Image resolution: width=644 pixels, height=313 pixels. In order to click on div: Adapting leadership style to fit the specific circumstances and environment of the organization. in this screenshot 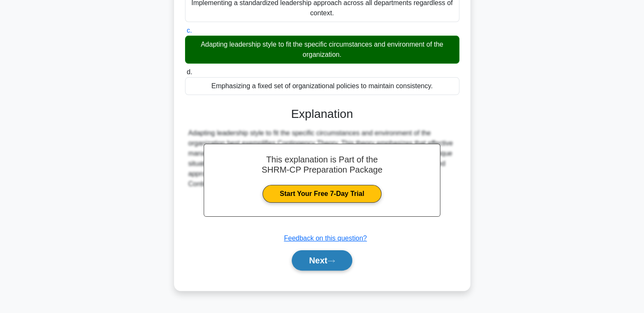, I will do `click(322, 50)`.